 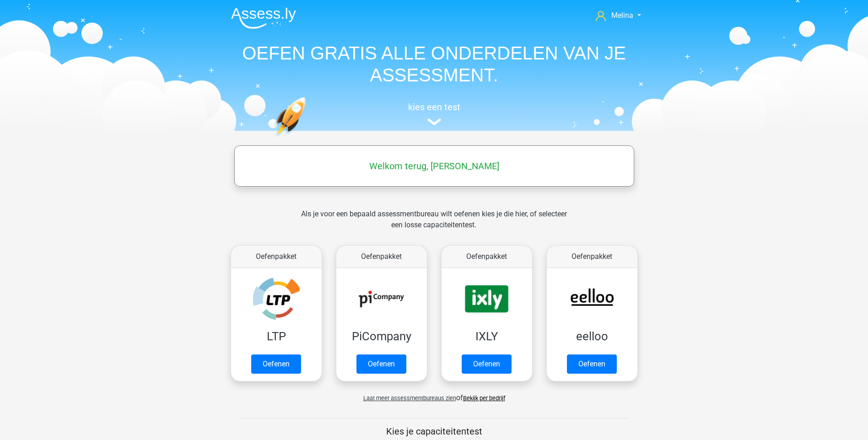 What do you see at coordinates (434, 113) in the screenshot?
I see `a: kies een test` at bounding box center [434, 113].